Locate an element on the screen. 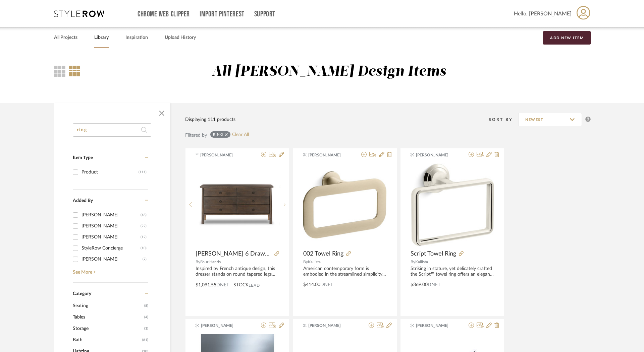  button: Close is located at coordinates (161, 113).